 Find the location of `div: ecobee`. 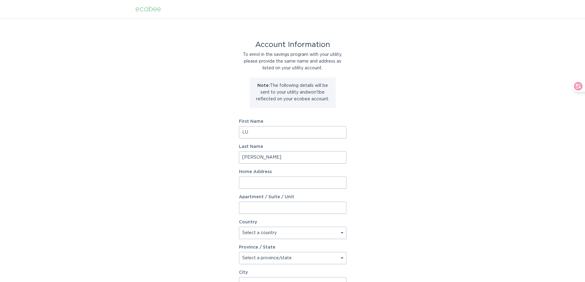

div: ecobee is located at coordinates (148, 9).